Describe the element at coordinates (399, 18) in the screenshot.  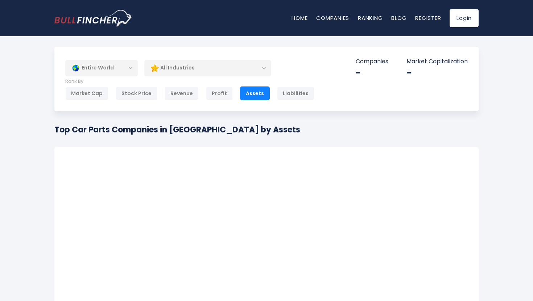
I see `a: Blog` at that location.